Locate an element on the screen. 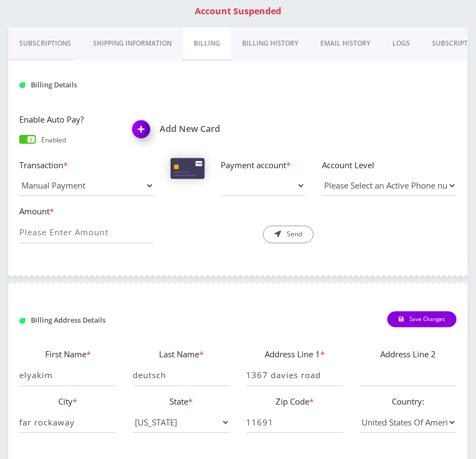 The width and height of the screenshot is (476, 459). label: Enable Auto Pay? is located at coordinates (68, 119).